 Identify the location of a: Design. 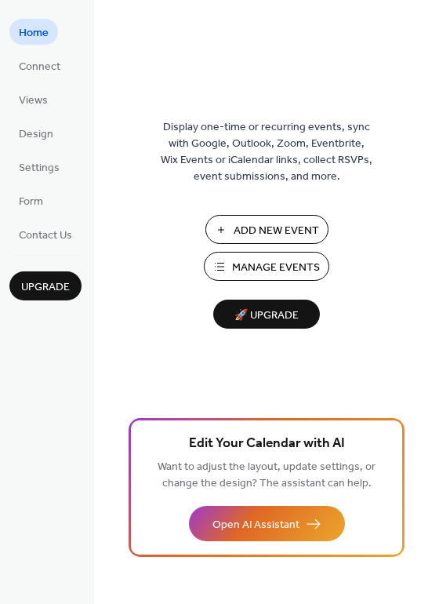
(36, 133).